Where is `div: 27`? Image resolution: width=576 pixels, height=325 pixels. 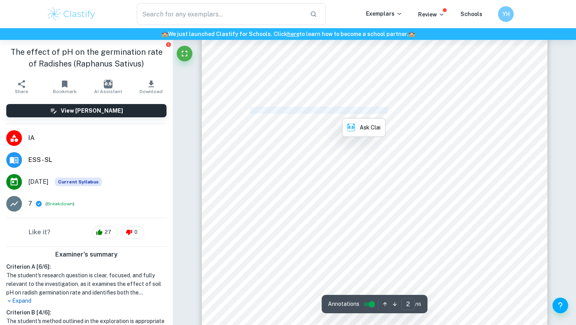
div: 27 is located at coordinates (105, 233).